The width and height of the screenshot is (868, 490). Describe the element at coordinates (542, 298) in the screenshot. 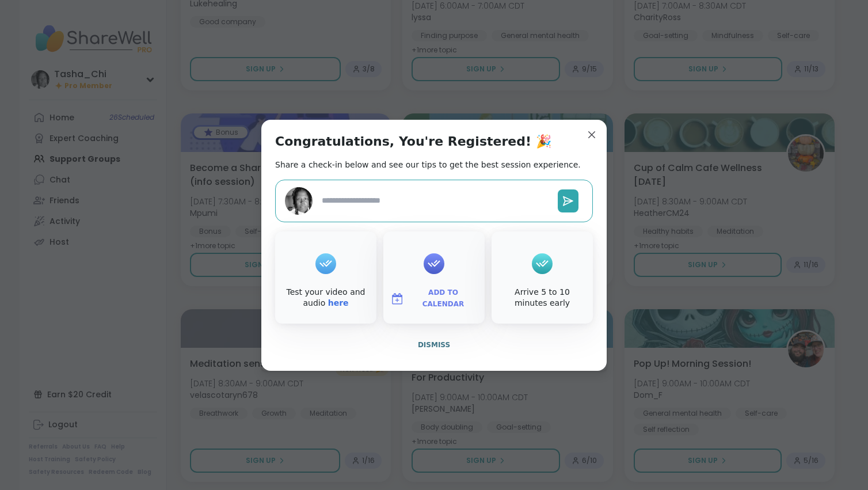

I see `div: Arrive 5 to 10 minutes early` at that location.